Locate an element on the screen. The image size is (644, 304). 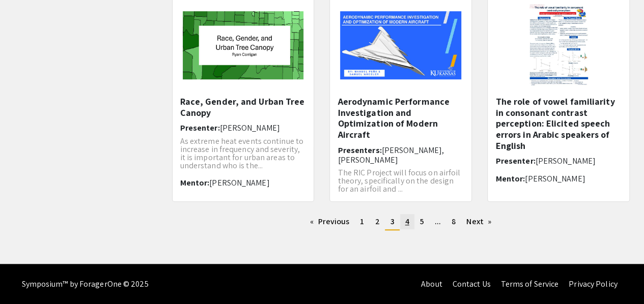
h5: The role of vowel familiarity in consonant contrast perception: Elicited speech errors in Arabic ... is located at coordinates (558, 124).